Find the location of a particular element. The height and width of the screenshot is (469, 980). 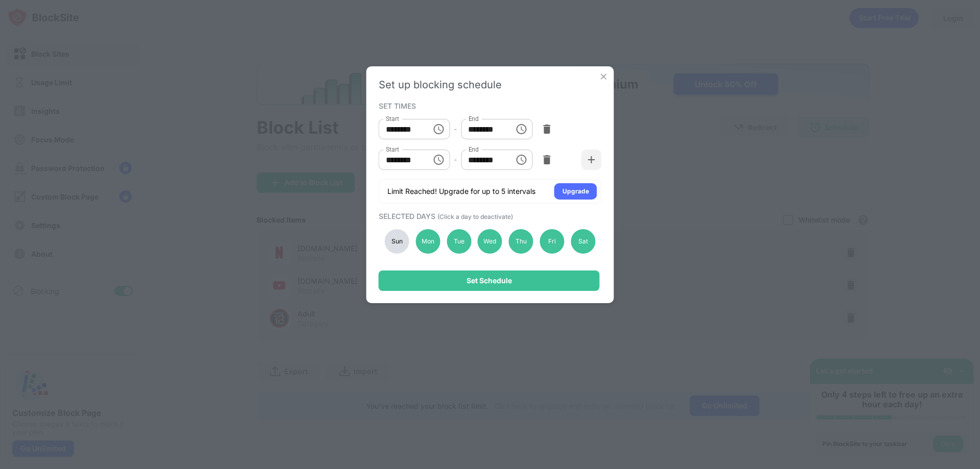

button: Choose time, selected time is 11:59 PM is located at coordinates (521, 130).